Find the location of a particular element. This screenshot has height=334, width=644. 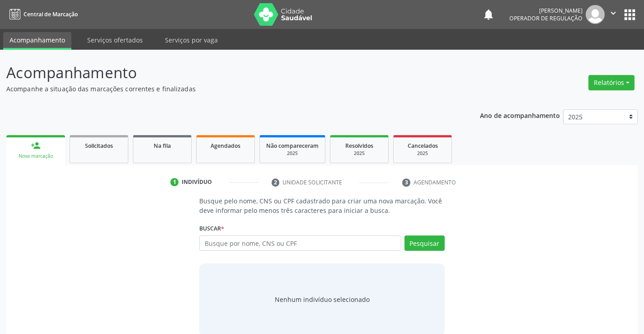

p: Ano de acompanhamento is located at coordinates (519, 115).